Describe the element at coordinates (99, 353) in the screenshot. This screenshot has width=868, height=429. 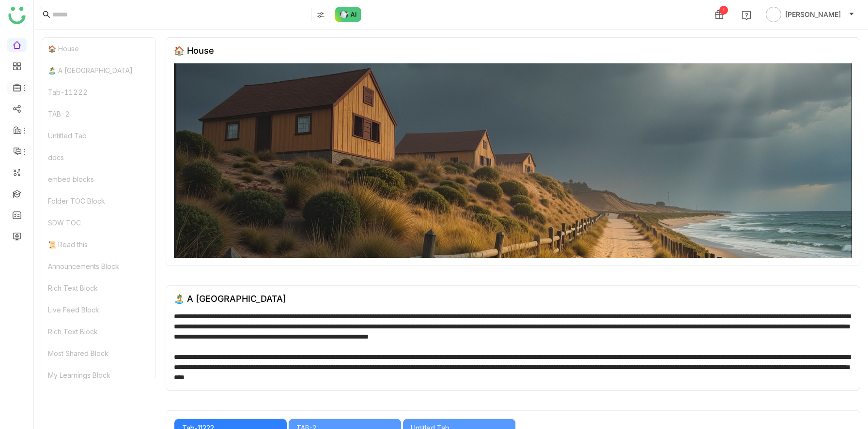
I see `div: Most Shared Block` at that location.